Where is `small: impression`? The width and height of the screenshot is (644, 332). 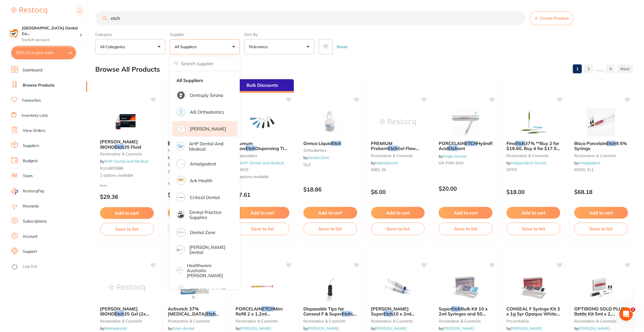
small: impression is located at coordinates (195, 150).